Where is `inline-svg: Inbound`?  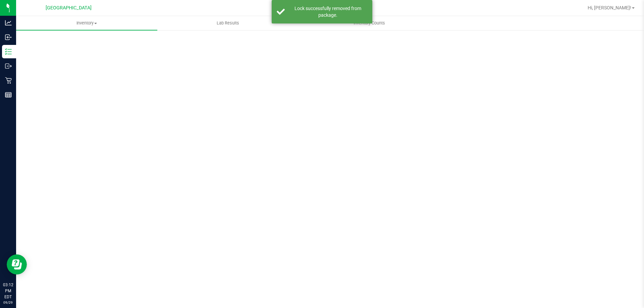 inline-svg: Inbound is located at coordinates (8, 37).